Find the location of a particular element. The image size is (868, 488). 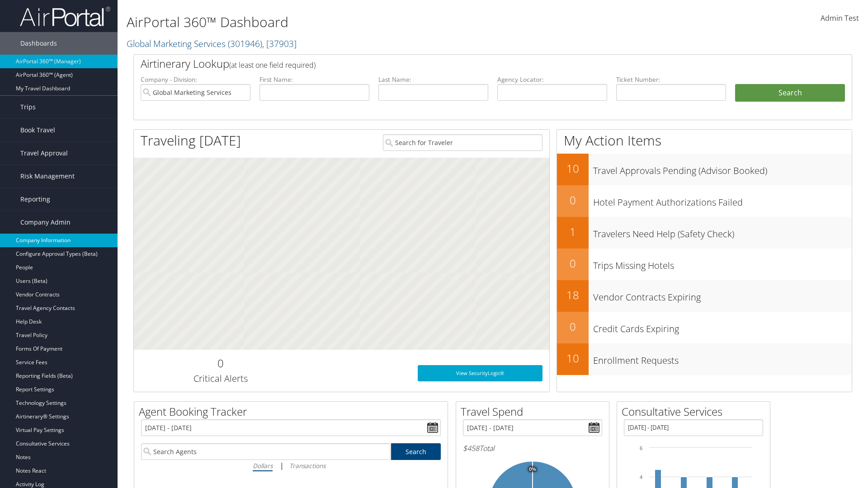

a: 1Travelers Need Help (Safety Check) is located at coordinates (705, 233).